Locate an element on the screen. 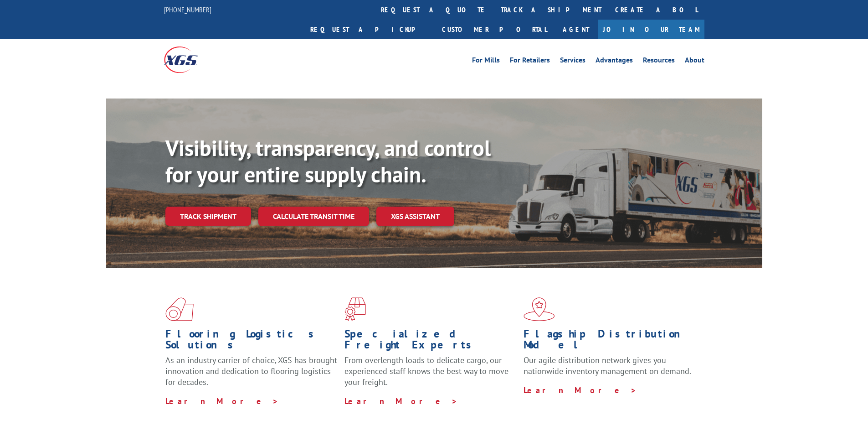 The width and height of the screenshot is (868, 431). a: XGS ASSISTANT is located at coordinates (416, 216).